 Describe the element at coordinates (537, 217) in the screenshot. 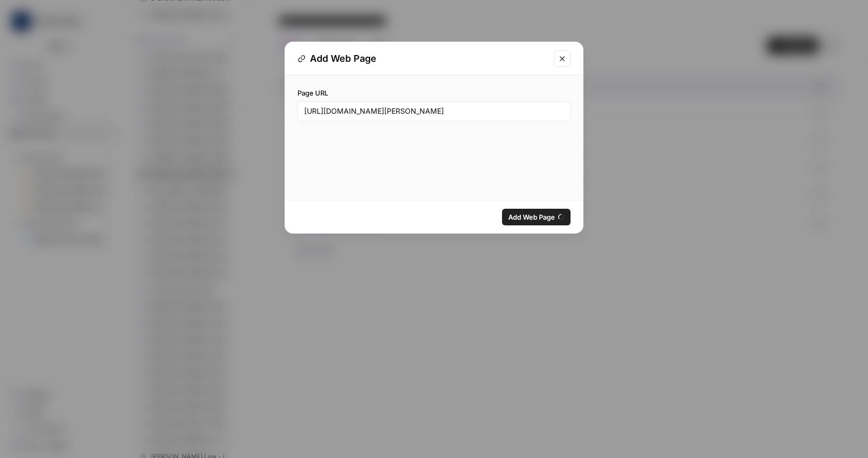

I see `button: Add Web Page` at that location.